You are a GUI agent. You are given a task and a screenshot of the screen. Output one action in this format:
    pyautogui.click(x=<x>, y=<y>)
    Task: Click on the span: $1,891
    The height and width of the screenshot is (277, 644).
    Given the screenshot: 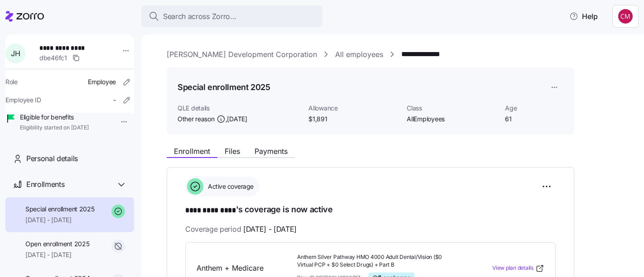 What is the action you would take?
    pyautogui.click(x=353, y=119)
    